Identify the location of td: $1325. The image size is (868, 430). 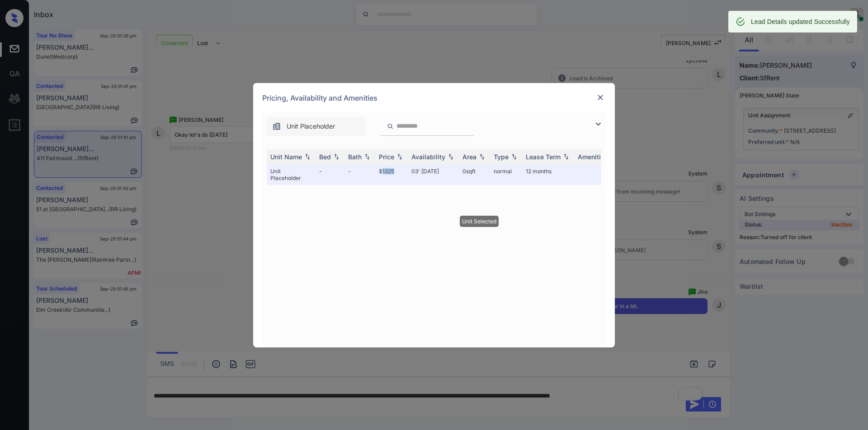
(391, 175).